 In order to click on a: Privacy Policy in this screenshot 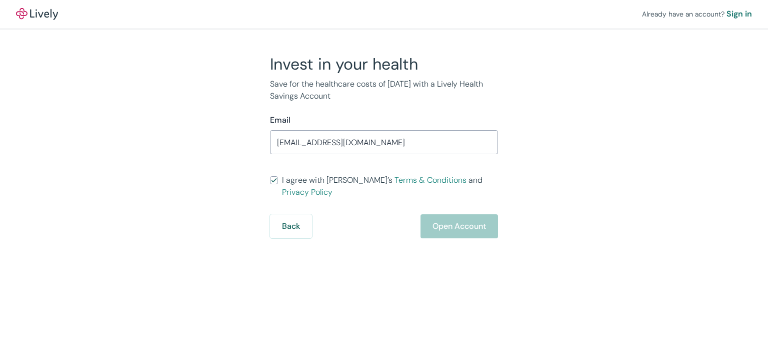, I will do `click(307, 192)`.